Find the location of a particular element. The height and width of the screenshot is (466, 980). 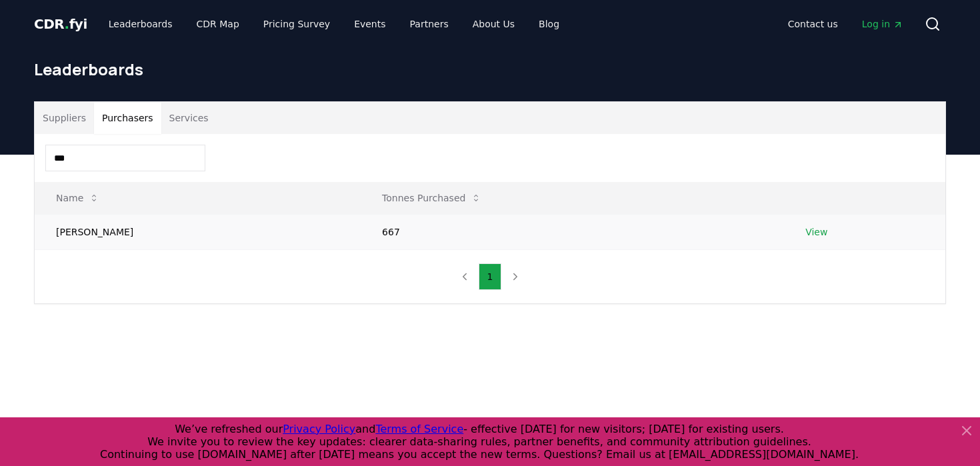

a: CDR Map is located at coordinates (218, 24).